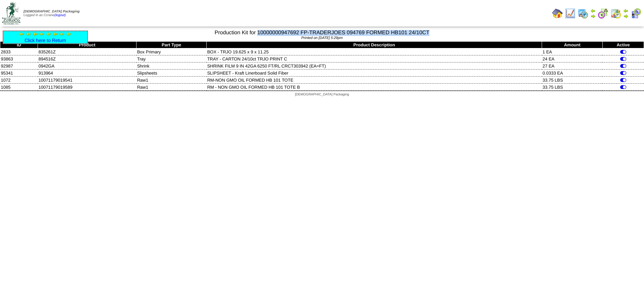  Describe the element at coordinates (374, 66) in the screenshot. I see `td: SHRINK FILM 9 IN 42GA 6250 FT/RL CRCT303942 (EA=FT)` at that location.